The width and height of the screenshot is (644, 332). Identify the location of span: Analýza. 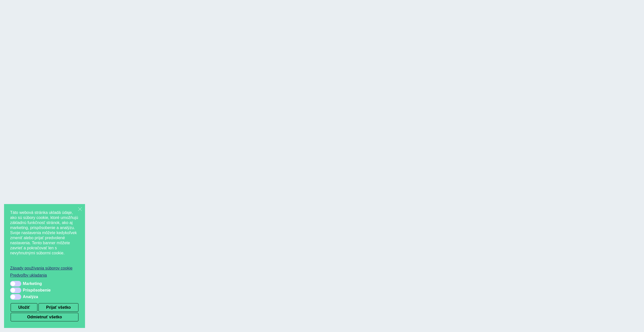
(30, 297).